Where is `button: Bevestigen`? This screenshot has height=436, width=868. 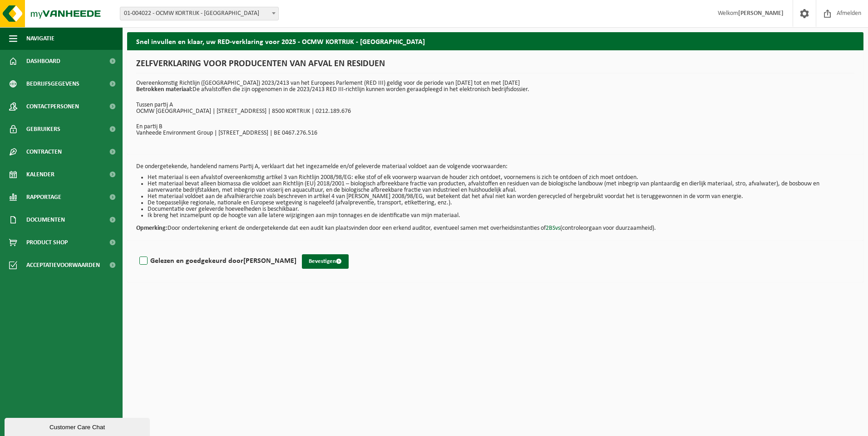
button: Bevestigen is located at coordinates (325, 262).